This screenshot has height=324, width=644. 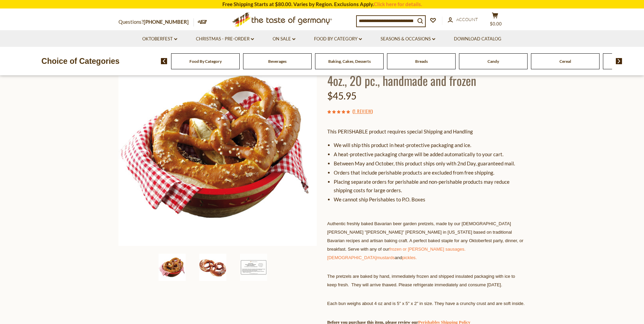 What do you see at coordinates (422, 61) in the screenshot?
I see `a: Breads` at bounding box center [422, 61].